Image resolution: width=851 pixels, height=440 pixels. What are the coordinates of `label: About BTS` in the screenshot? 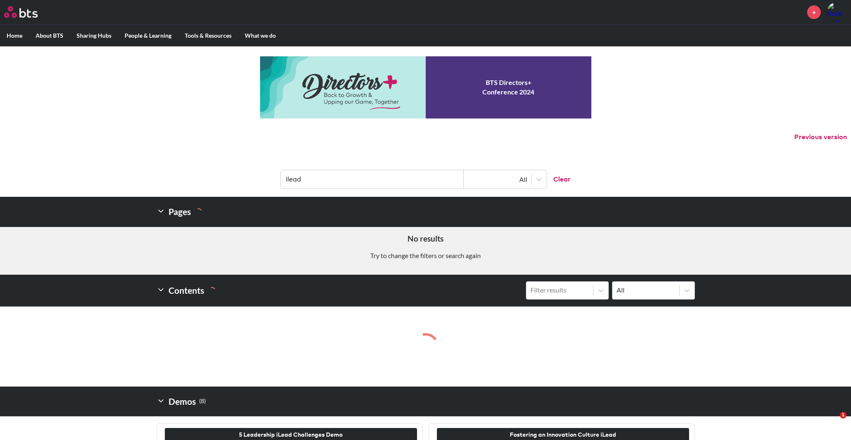 It's located at (49, 36).